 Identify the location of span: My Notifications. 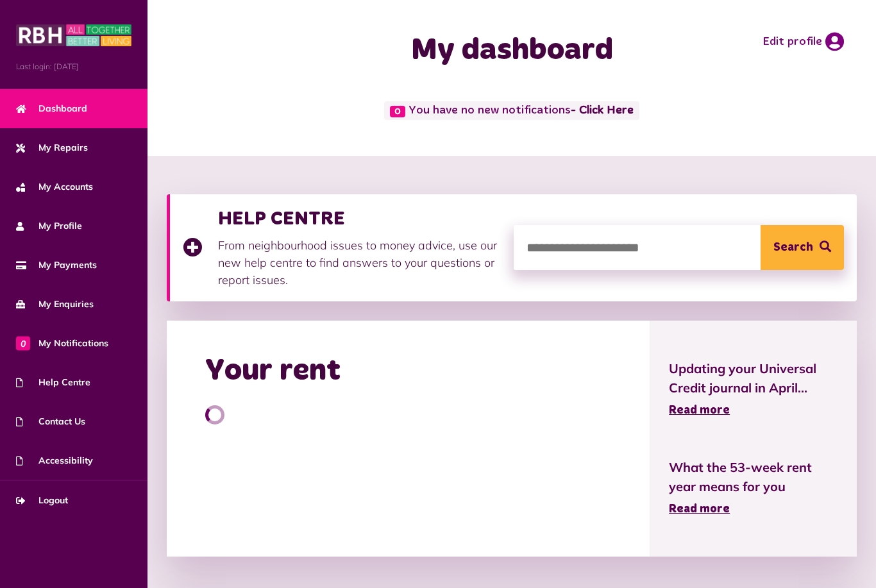
(62, 343).